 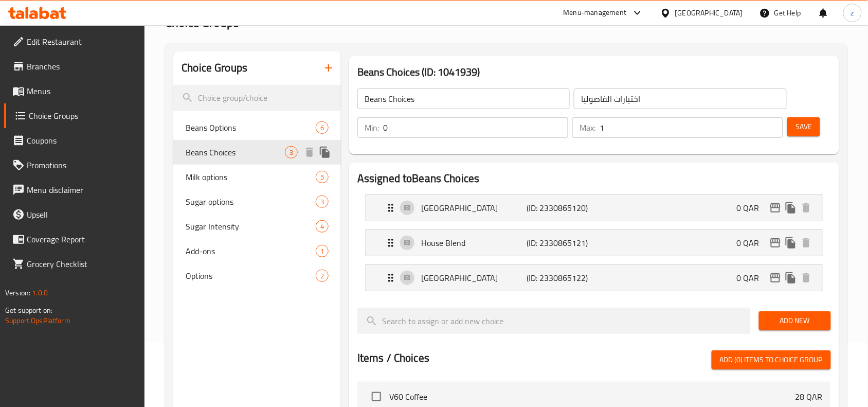 What do you see at coordinates (322, 226) in the screenshot?
I see `span: 4` at bounding box center [322, 226].